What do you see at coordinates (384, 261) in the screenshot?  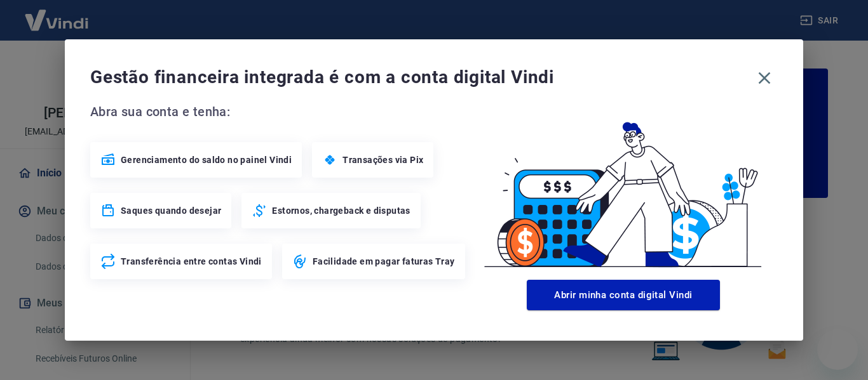 I see `span: Facilidade em pagar faturas Tray` at bounding box center [384, 261].